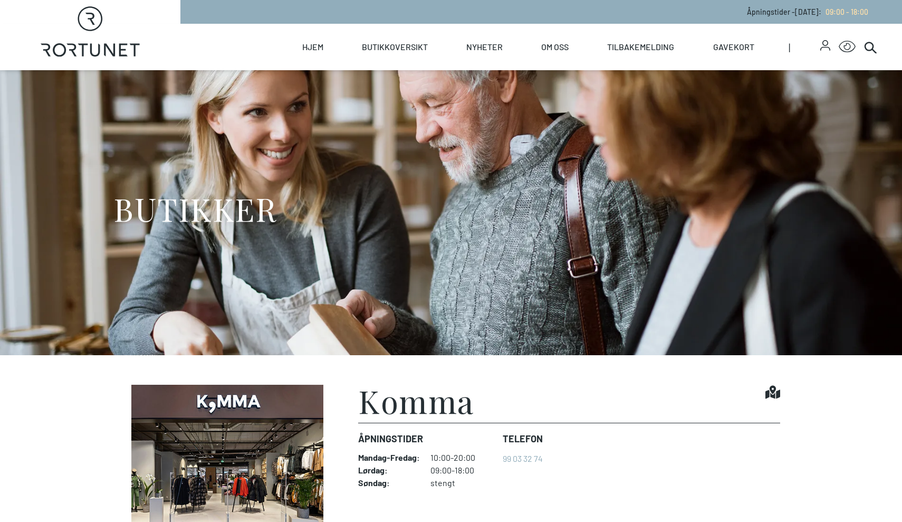  I want to click on h1: BUTIKKER, so click(195, 208).